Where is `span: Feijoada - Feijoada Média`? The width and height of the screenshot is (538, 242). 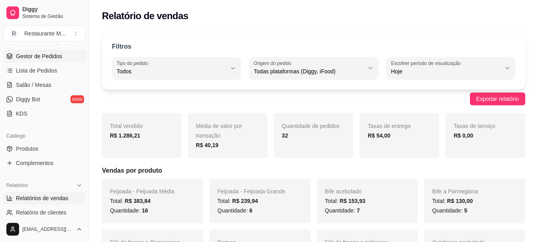 span: Feijoada - Feijoada Média is located at coordinates (142, 191).